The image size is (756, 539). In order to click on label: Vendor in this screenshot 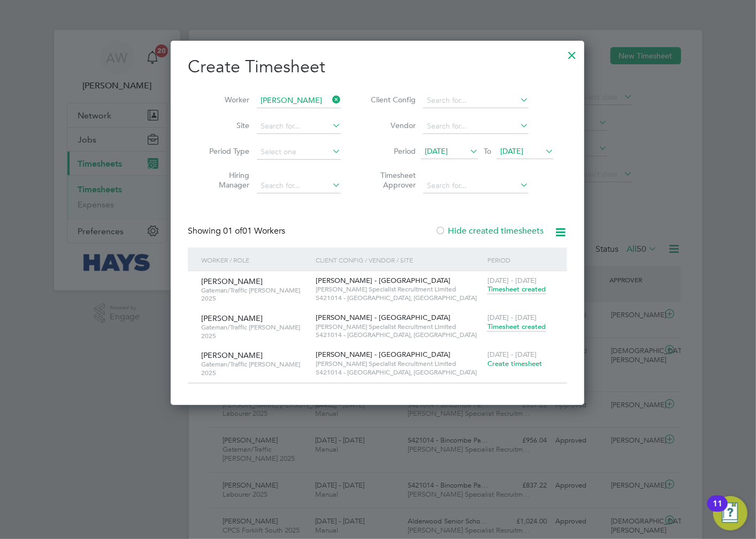, I will do `click(391, 126)`.